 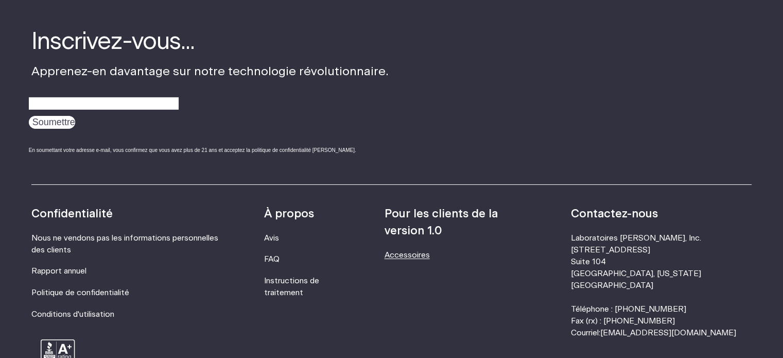 What do you see at coordinates (291, 287) in the screenshot?
I see `font: Instructions de traitement` at bounding box center [291, 287].